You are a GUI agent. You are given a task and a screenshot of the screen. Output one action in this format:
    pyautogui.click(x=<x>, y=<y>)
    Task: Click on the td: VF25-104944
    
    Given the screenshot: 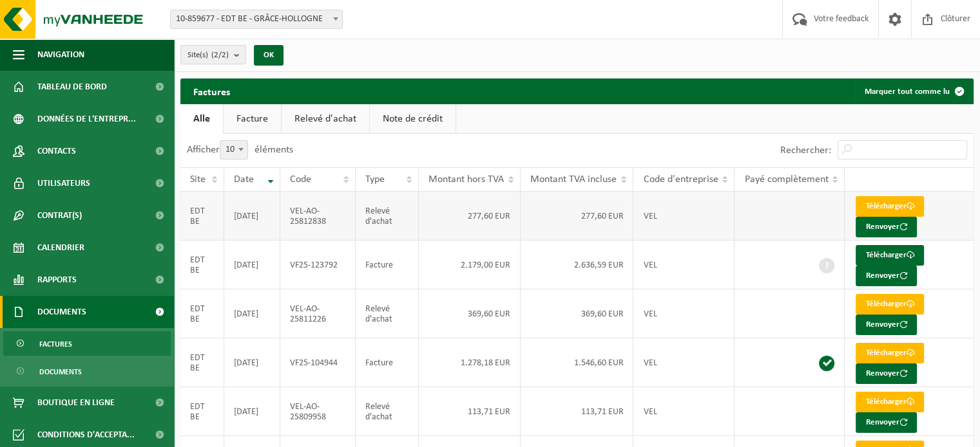 What is the action you would take?
    pyautogui.click(x=318, y=363)
    